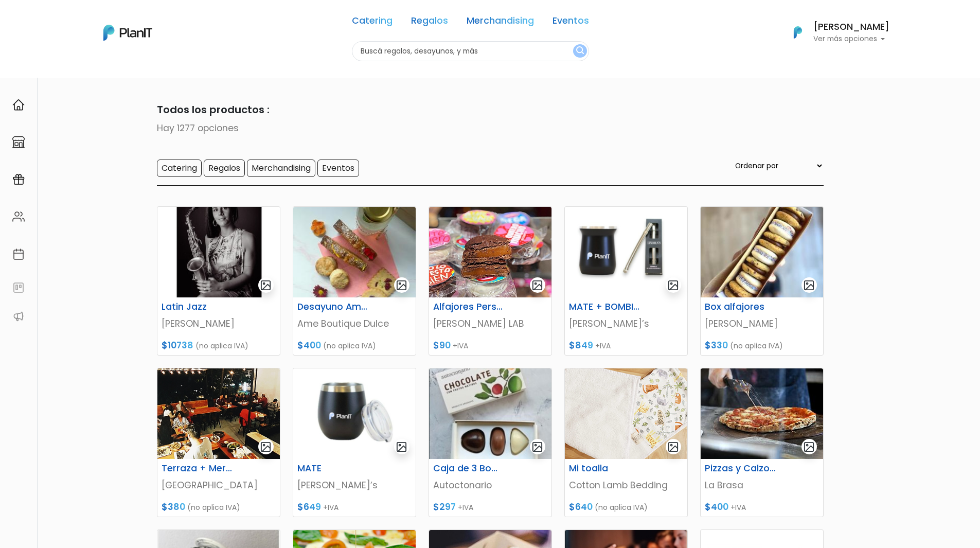  What do you see at coordinates (469, 307) in the screenshot?
I see `h6: Alfajores Personalizados` at bounding box center [469, 307].